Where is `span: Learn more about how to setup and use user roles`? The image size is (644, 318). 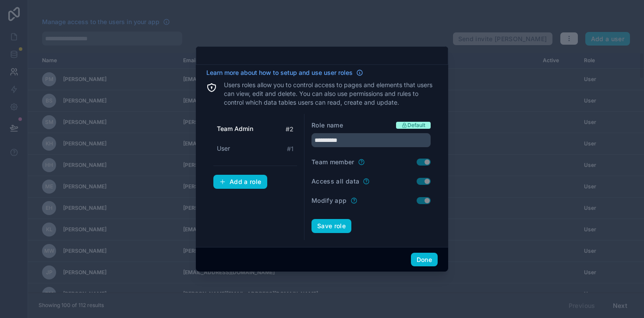
span: Learn more about how to setup and use user roles is located at coordinates (280, 73).